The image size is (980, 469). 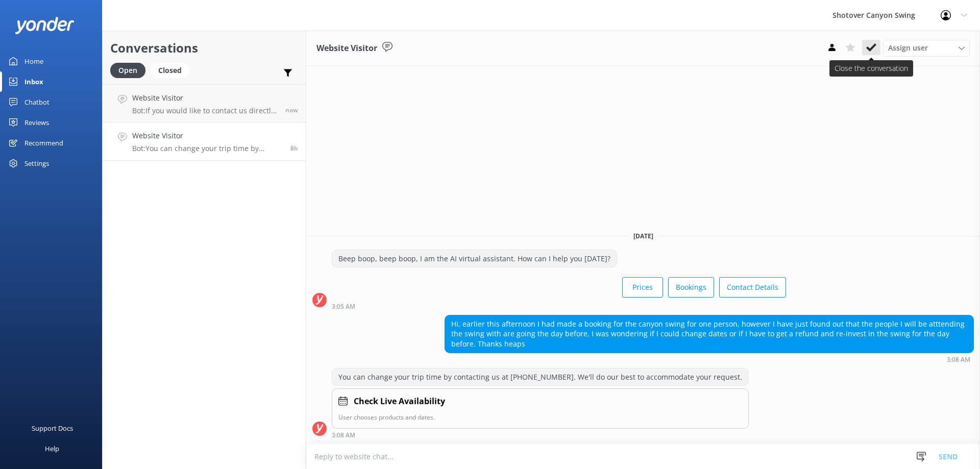 What do you see at coordinates (709, 334) in the screenshot?
I see `div: Hi, earlier this afternoon I had made a booking for the canyon swing for one person, however I ha...` at bounding box center [709, 334].